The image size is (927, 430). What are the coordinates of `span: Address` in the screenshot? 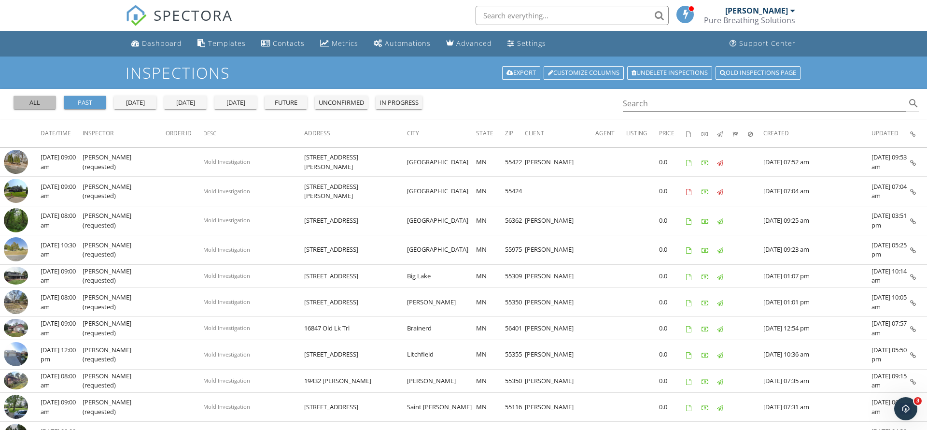 It's located at (317, 133).